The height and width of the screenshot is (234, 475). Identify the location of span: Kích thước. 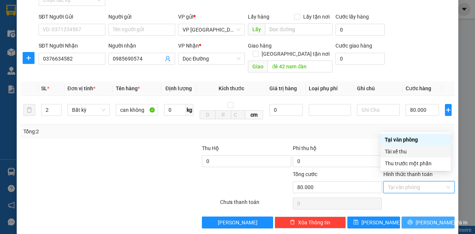
(231, 88).